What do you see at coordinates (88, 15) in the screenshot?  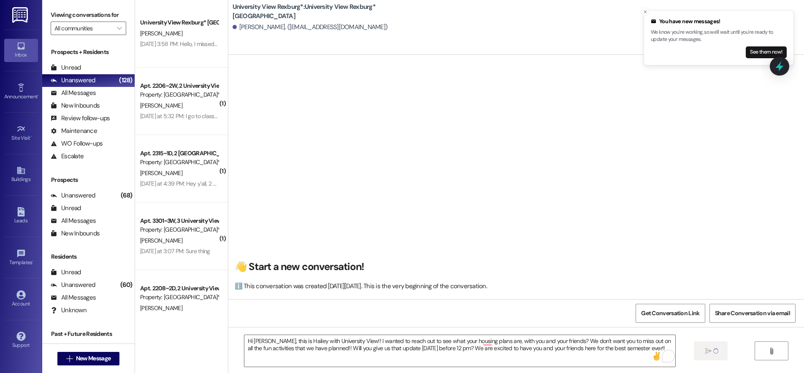 I see `label: Viewing conversations for` at bounding box center [88, 15].